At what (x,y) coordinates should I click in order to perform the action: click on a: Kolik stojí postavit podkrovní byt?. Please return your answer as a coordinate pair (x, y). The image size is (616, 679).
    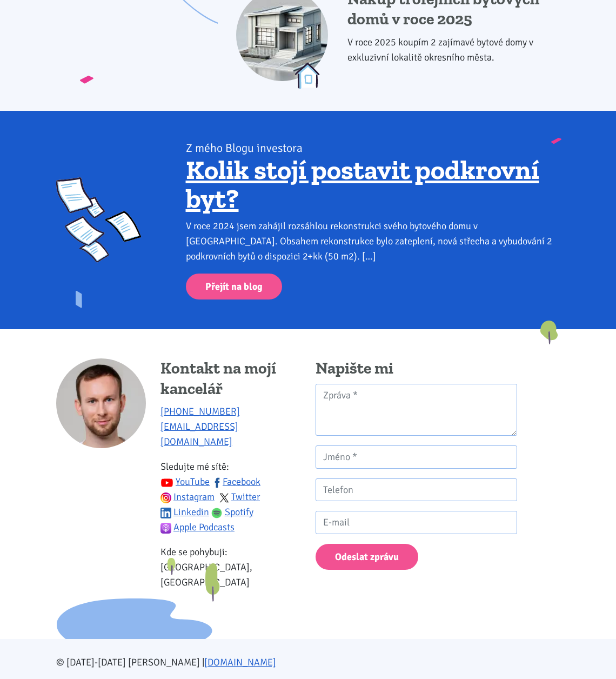
    Looking at the image, I should click on (363, 185).